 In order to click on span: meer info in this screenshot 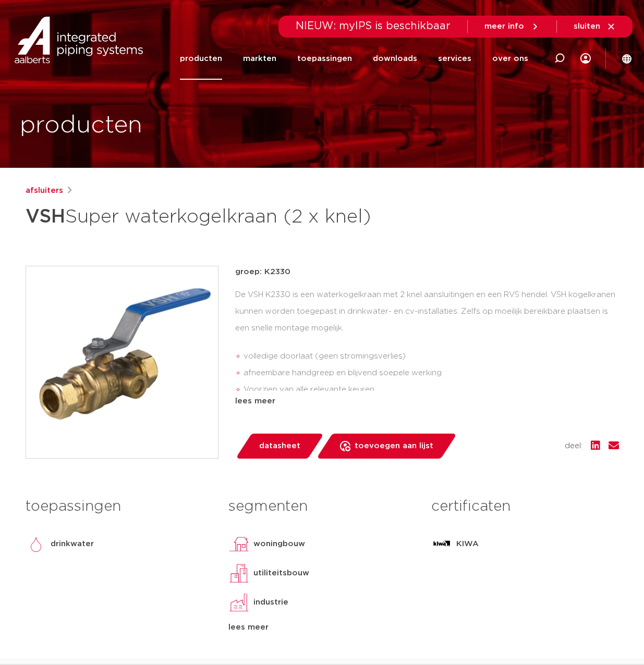, I will do `click(504, 26)`.